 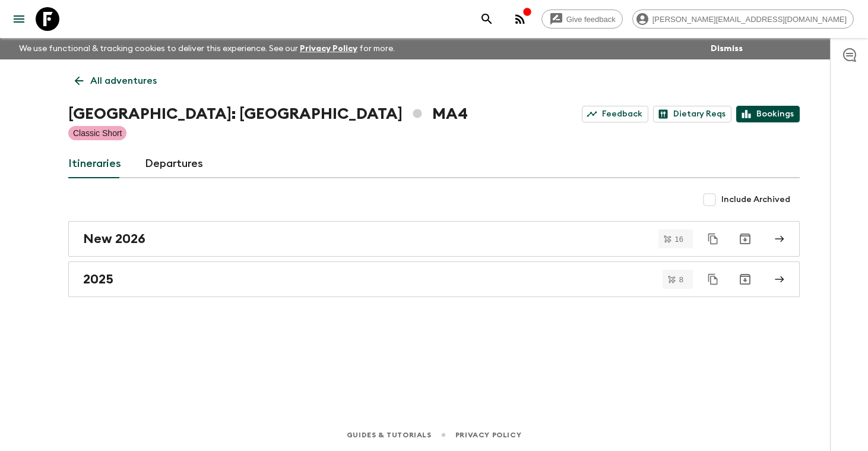 What do you see at coordinates (95, 164) in the screenshot?
I see `a: Itineraries` at bounding box center [95, 164].